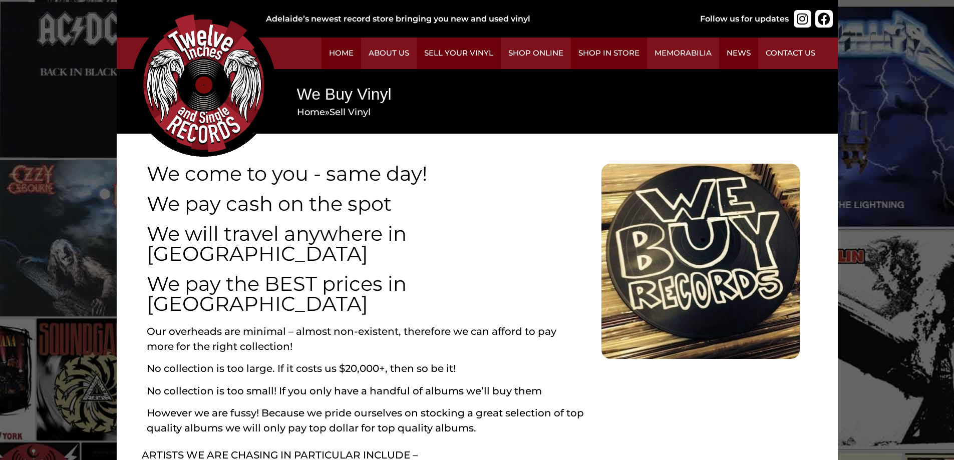  What do you see at coordinates (700, 261) in the screenshot?
I see `img: We Buy Records Adelaide` at bounding box center [700, 261].